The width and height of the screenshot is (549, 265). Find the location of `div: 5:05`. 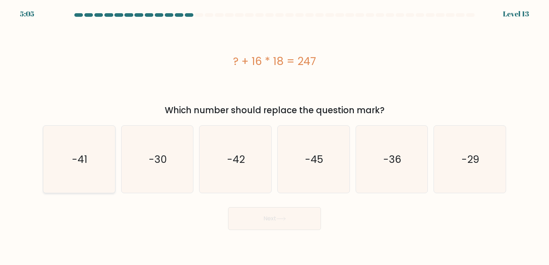

div: 5:05 is located at coordinates (27, 14).